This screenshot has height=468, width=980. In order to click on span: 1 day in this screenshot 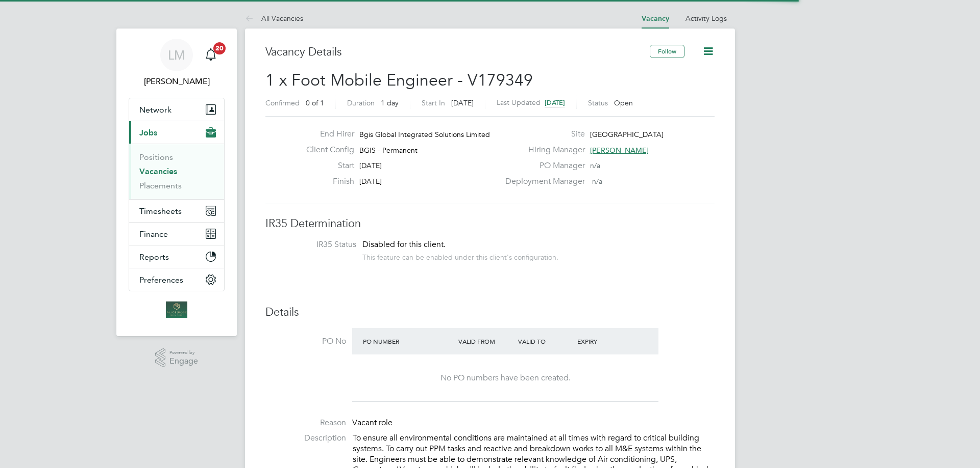, I will do `click(389, 103)`.